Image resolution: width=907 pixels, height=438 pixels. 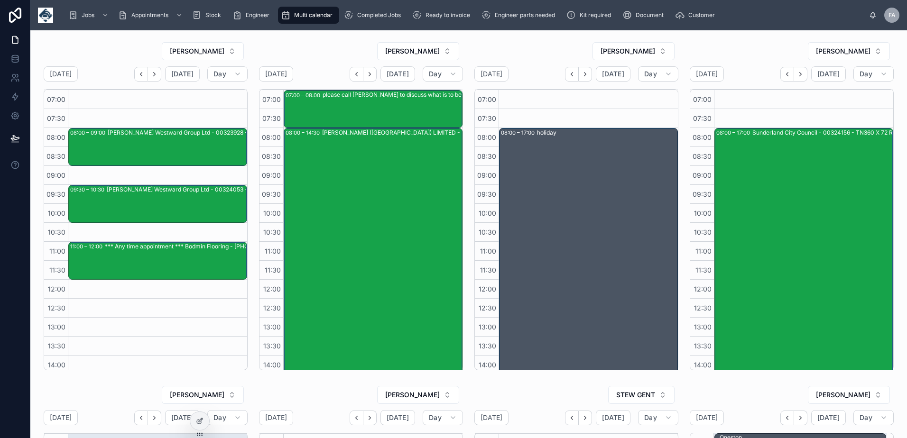 What do you see at coordinates (636, 395) in the screenshot?
I see `span: STEW GENT` at bounding box center [636, 395].